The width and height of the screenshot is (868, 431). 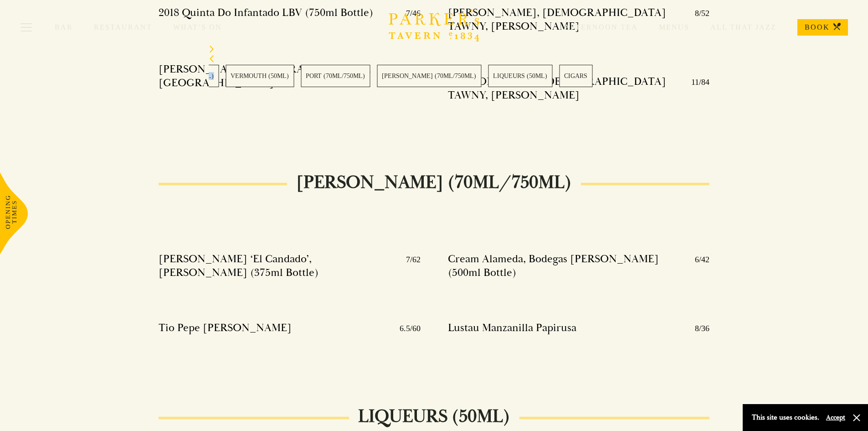 What do you see at coordinates (698, 266) in the screenshot?
I see `p: 6/42` at bounding box center [698, 266].